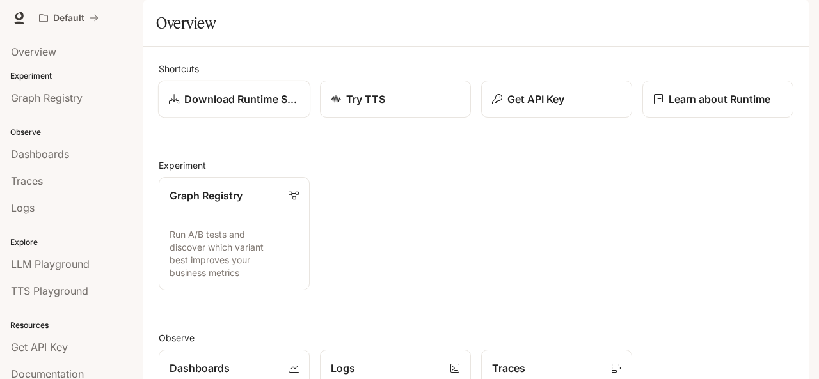  I want to click on h2: Experiment, so click(476, 165).